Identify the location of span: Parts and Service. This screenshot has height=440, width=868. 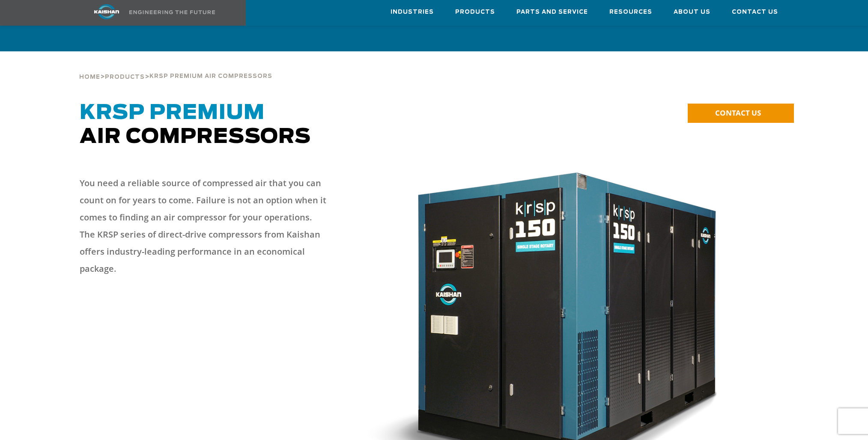
(552, 12).